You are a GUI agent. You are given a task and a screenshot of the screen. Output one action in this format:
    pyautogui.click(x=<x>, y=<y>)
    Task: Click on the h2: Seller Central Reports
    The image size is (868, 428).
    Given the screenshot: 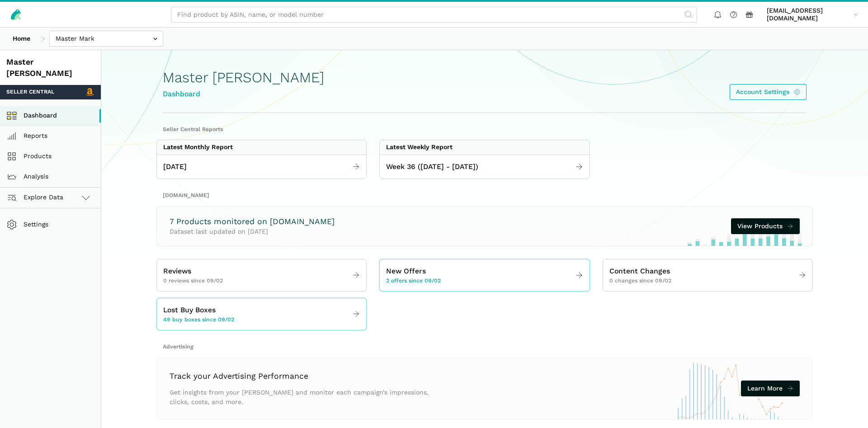 What is the action you would take?
    pyautogui.click(x=485, y=129)
    